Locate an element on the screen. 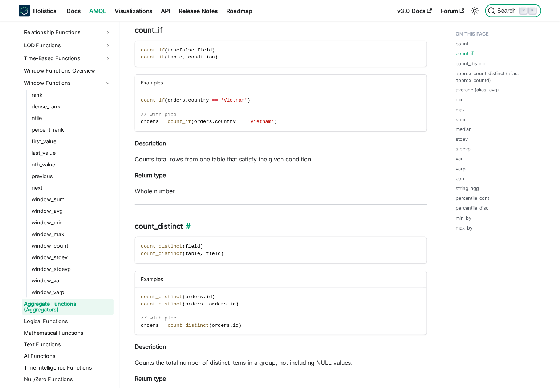 This screenshot has height=388, width=560. a: window_max is located at coordinates (71, 235).